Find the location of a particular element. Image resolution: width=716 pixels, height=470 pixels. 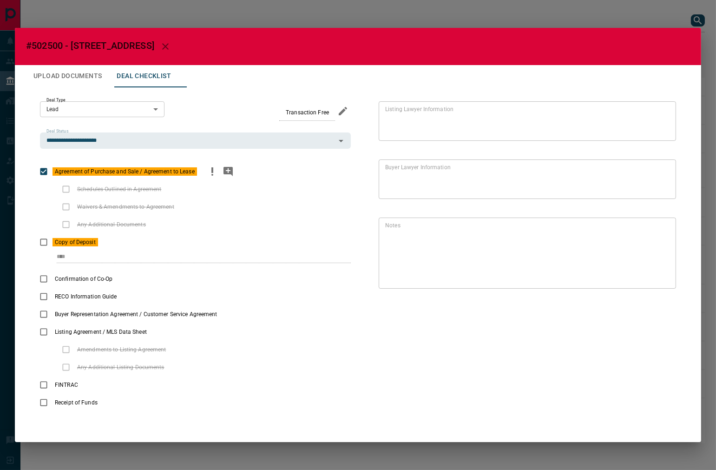

span: Receipt of Funds is located at coordinates (76, 403).